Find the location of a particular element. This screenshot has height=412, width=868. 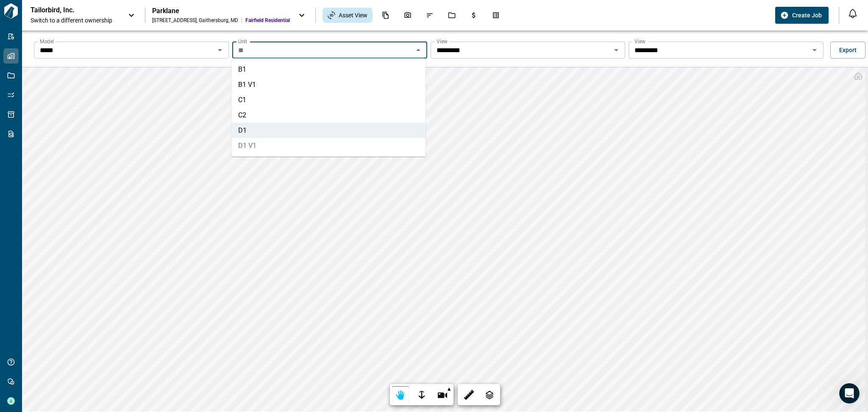

li: D1 is located at coordinates (329, 131).